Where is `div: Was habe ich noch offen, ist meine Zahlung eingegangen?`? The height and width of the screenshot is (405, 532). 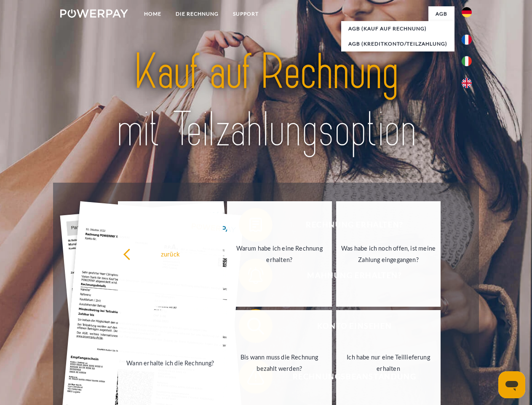 div: Was habe ich noch offen, ist meine Zahlung eingegangen? is located at coordinates (388, 254).